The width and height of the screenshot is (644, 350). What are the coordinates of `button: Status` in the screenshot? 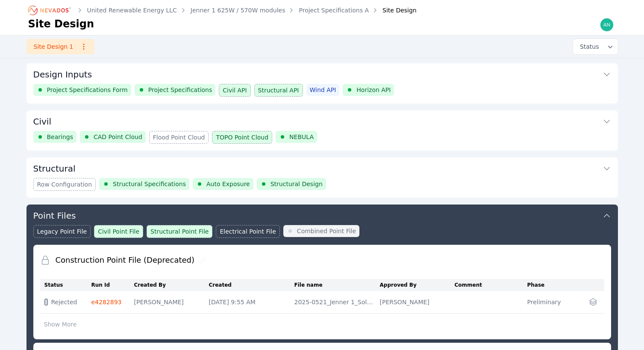 It's located at (595, 46).